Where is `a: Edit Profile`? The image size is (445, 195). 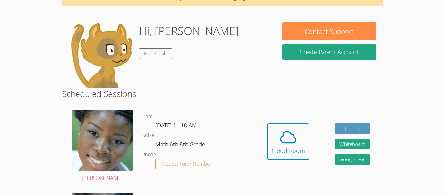 a: Edit Profile is located at coordinates (156, 53).